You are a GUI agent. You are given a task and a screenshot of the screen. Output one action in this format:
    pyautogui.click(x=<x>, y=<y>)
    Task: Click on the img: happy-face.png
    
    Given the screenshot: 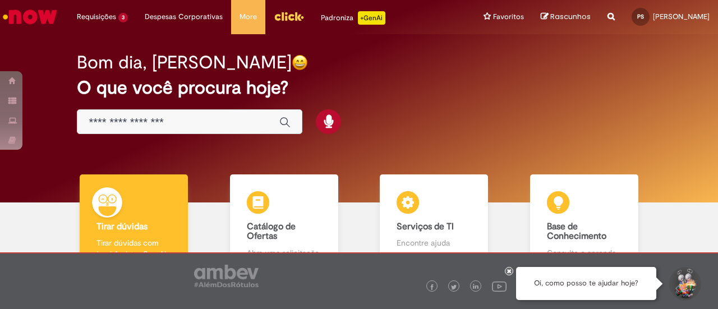 What is the action you would take?
    pyautogui.click(x=299, y=62)
    